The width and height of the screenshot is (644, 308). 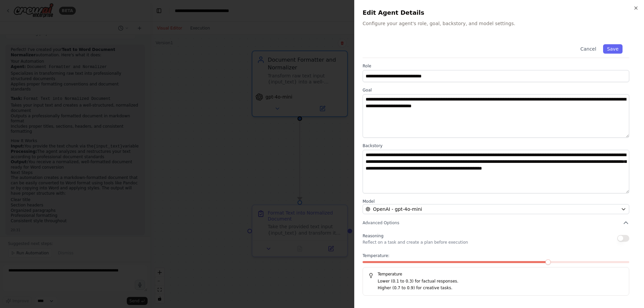 I want to click on h5: Temperature, so click(x=496, y=274).